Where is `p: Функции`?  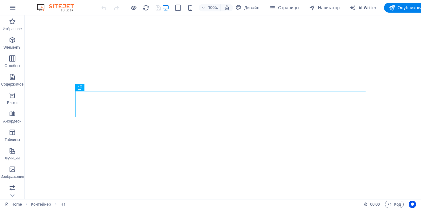 p: Функции is located at coordinates (12, 158).